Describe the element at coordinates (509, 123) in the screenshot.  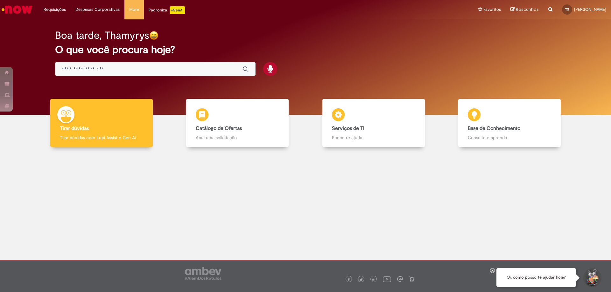
I see `a: Base de Conhecimento Consulte e aprenda` at that location.